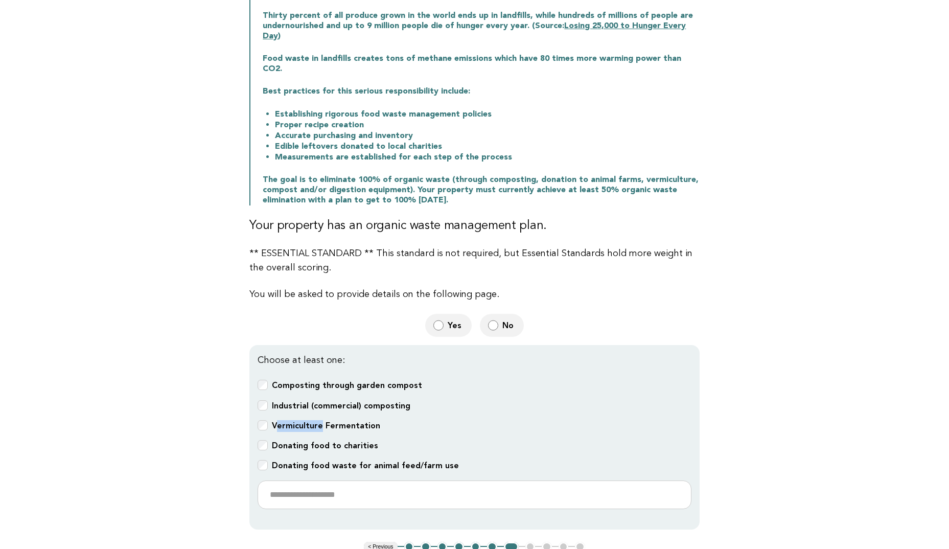  Describe the element at coordinates (487, 125) in the screenshot. I see `li: Proper recipe creation` at that location.